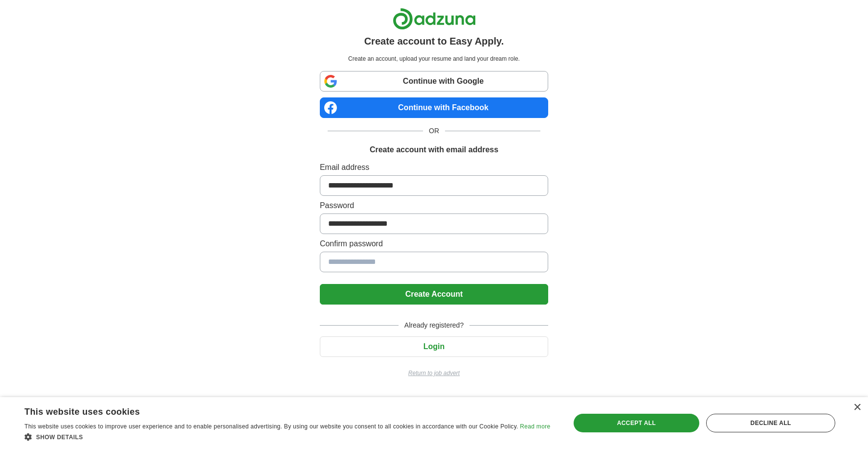 The width and height of the screenshot is (868, 449). Describe the element at coordinates (434, 81) in the screenshot. I see `a: Continue with Google` at that location.